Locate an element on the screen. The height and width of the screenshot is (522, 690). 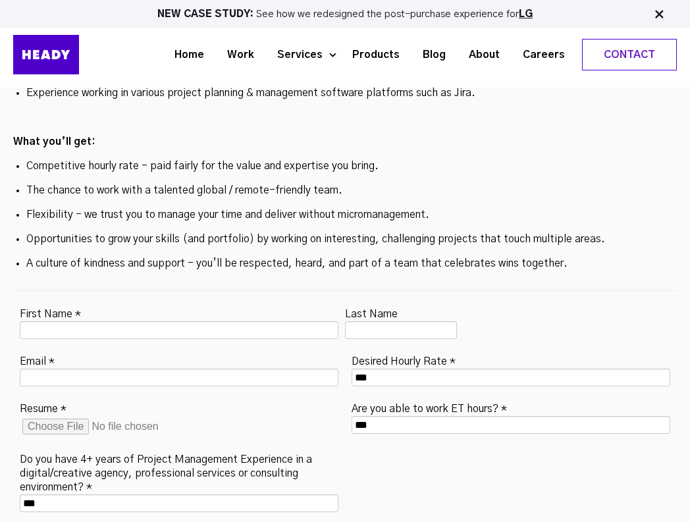
a: LG is located at coordinates (525, 14).